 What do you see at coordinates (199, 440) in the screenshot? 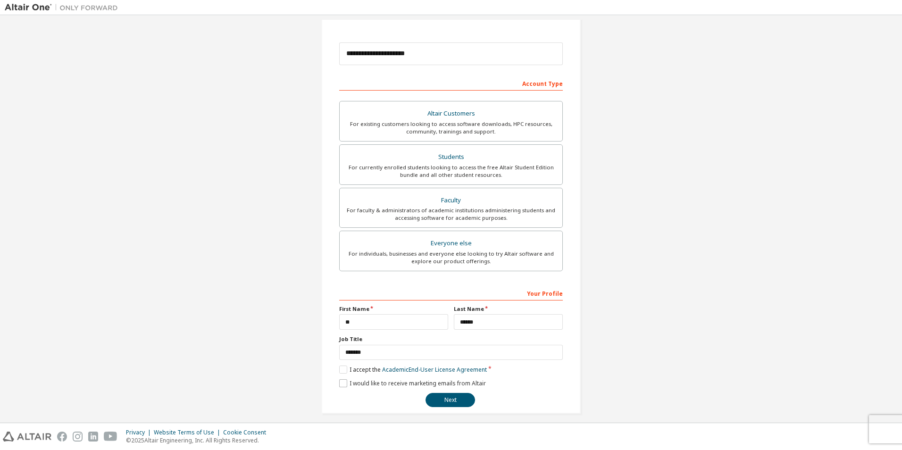
I see `p: © 2025 Altair Engineering, Inc. All Rights Reserved.` at bounding box center [199, 440].